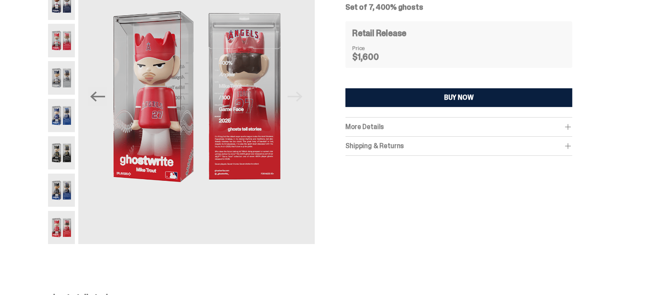 Image resolution: width=647 pixels, height=295 pixels. What do you see at coordinates (61, 116) in the screenshot?
I see `img: 05-ghostwrite-mlb-game-face-complete-set-shohei-ohtani.png` at bounding box center [61, 116].